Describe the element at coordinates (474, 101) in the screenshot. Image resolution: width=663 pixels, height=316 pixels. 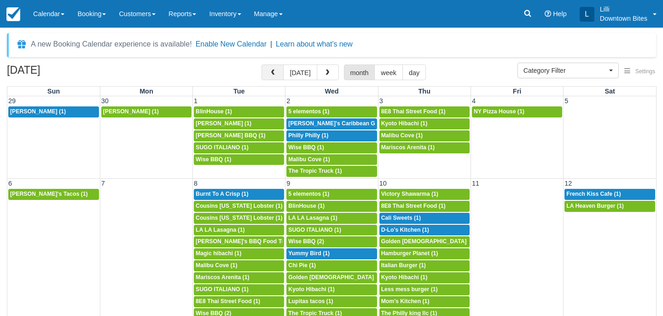
I see `span: 4` at that location.